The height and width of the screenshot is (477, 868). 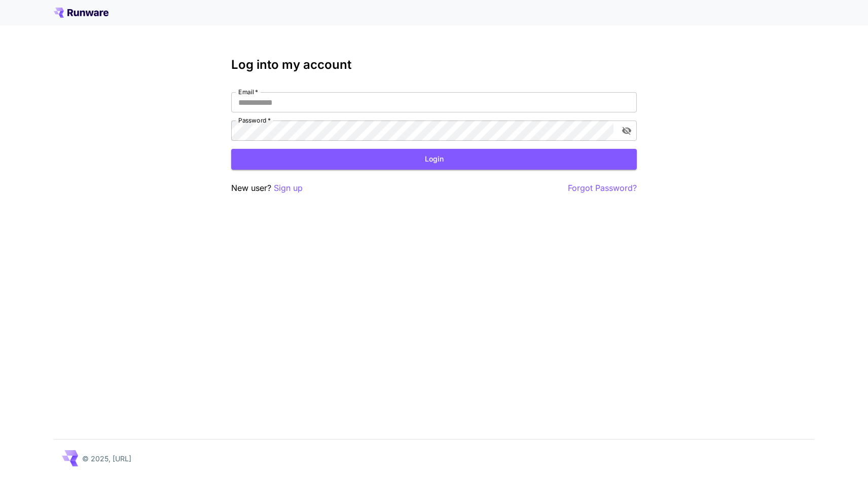 I want to click on button: Login, so click(x=434, y=159).